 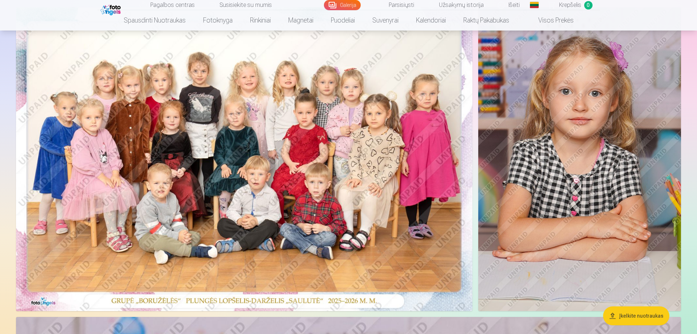 What do you see at coordinates (431, 20) in the screenshot?
I see `a: Kalendoriai` at bounding box center [431, 20].